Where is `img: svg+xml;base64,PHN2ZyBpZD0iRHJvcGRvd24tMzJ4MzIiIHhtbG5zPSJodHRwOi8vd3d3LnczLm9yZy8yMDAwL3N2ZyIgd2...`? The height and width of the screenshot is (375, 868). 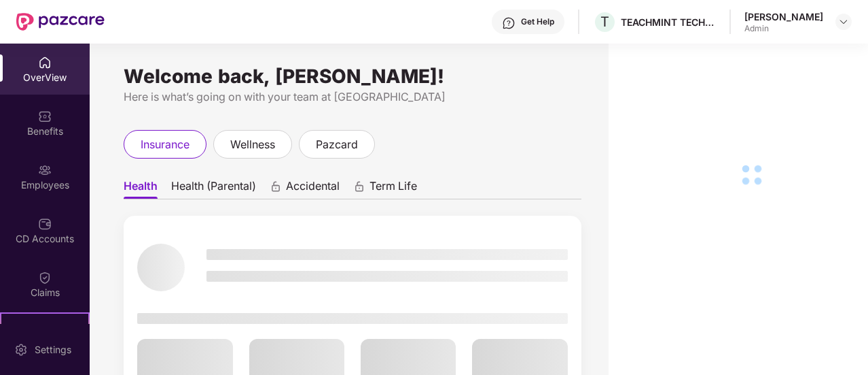 img: svg+xml;base64,PHN2ZyBpZD0iRHJvcGRvd24tMzJ4MzIiIHhtbG5zPSJodHRwOi8vd3d3LnczLm9yZy8yMDAwL3N2ZyIgd2... is located at coordinates (843, 22).